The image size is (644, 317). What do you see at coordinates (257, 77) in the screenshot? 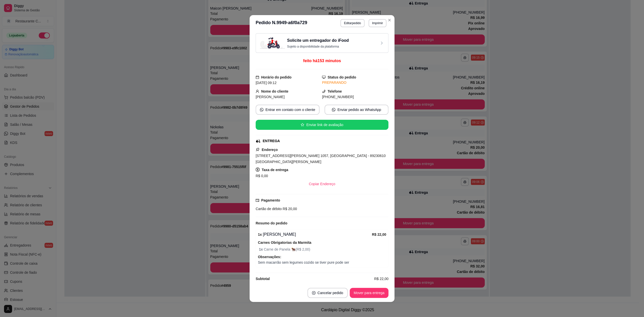
I see `span: calendar` at bounding box center [257, 77].